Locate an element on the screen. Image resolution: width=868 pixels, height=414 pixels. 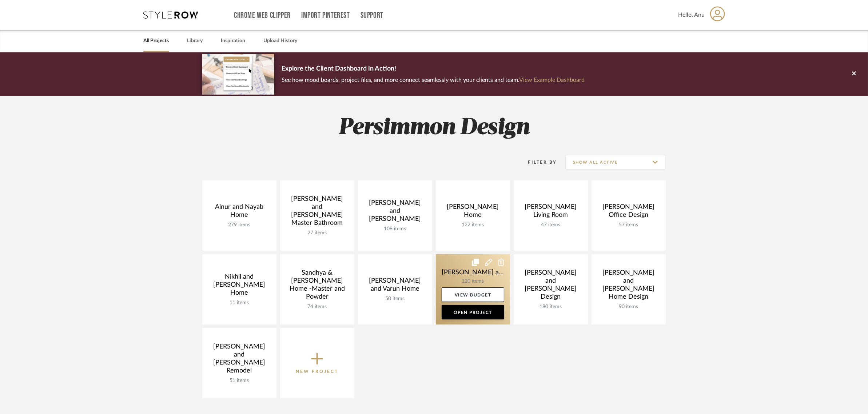
a: Library is located at coordinates (195, 41).